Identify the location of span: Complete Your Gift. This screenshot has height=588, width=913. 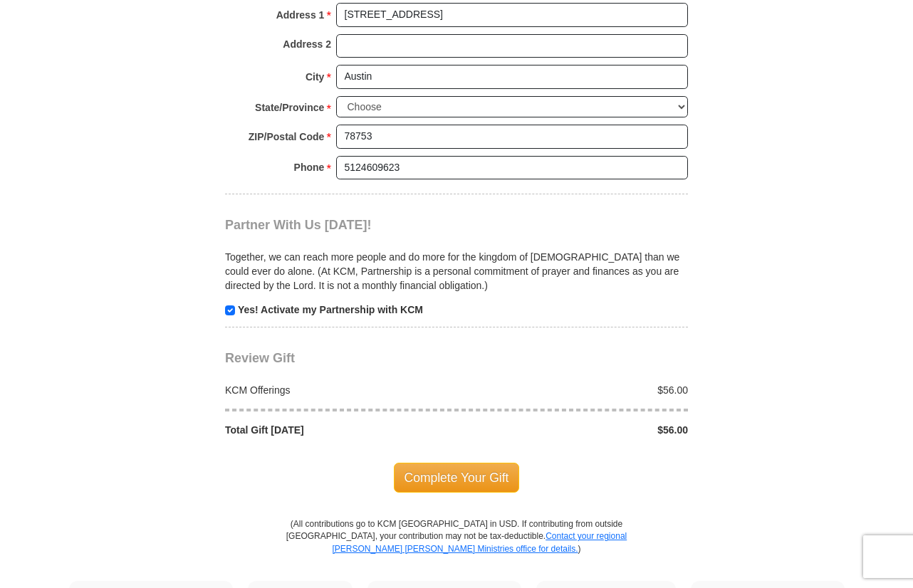
(456, 477).